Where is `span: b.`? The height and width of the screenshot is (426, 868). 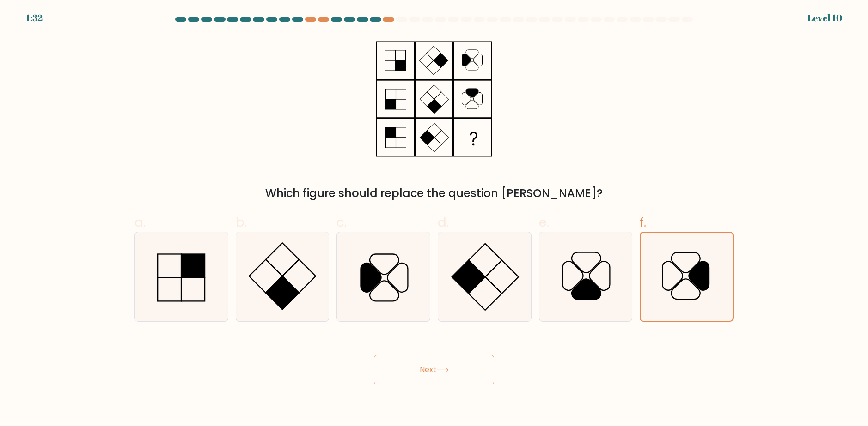 span: b. is located at coordinates (242, 222).